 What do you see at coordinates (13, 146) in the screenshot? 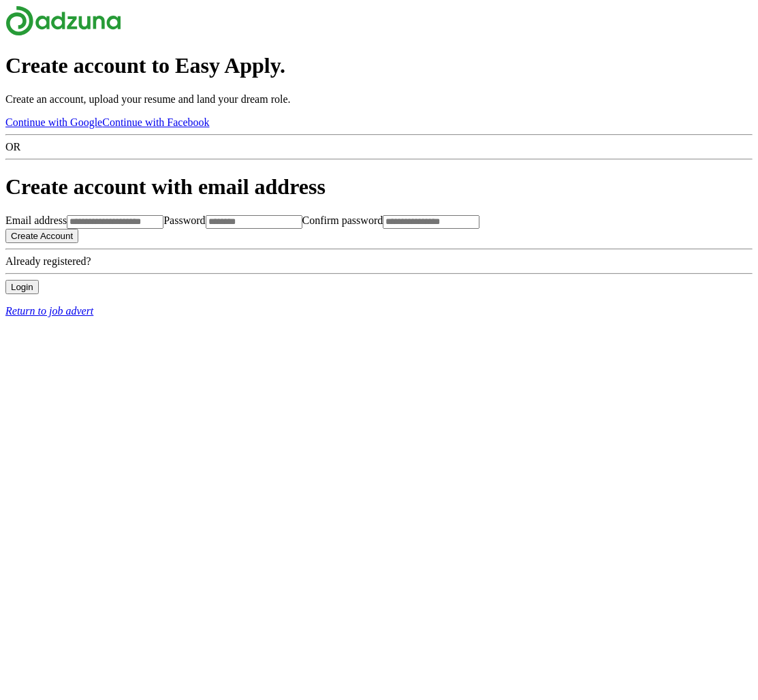
I see `span: OR` at bounding box center [13, 146].